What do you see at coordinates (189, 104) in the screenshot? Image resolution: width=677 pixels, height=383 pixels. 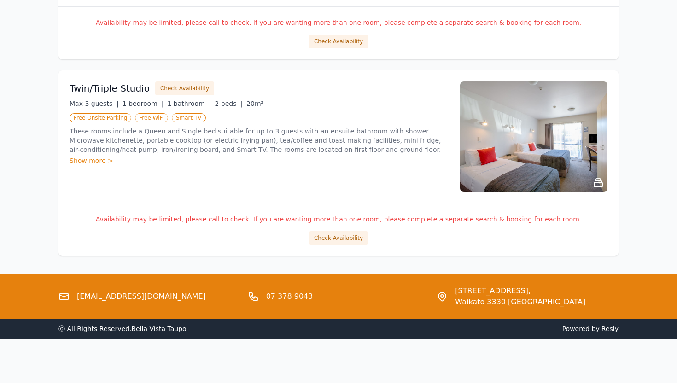 I see `span: 1 bathroom |` at bounding box center [189, 104].